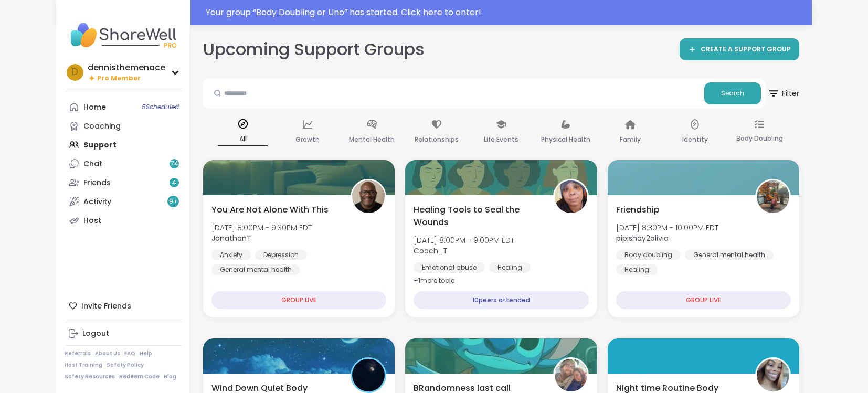 This screenshot has width=868, height=393. I want to click on a: Help, so click(146, 354).